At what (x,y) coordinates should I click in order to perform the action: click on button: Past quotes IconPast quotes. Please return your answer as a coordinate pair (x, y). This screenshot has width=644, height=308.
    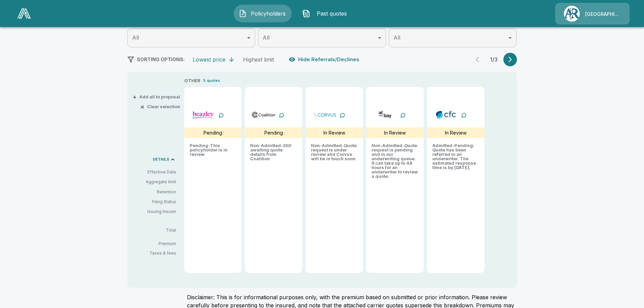
    Looking at the image, I should click on (326, 13).